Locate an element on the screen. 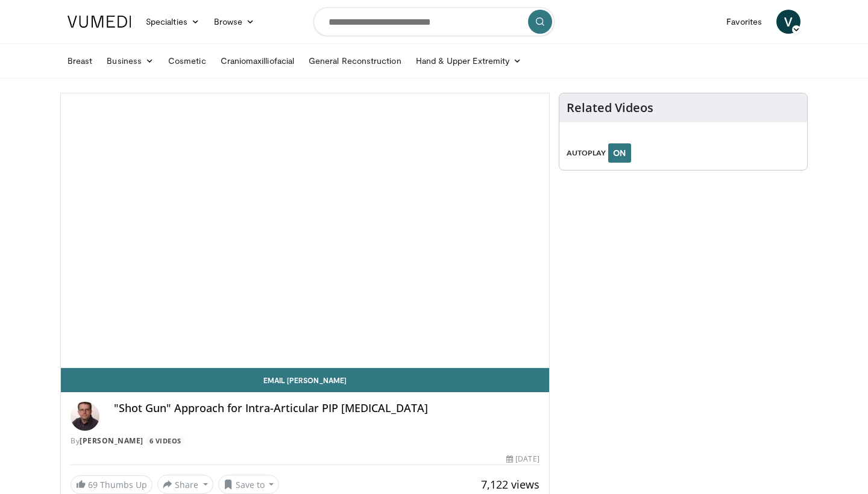 This screenshot has width=868, height=494. span: 69 is located at coordinates (93, 484).